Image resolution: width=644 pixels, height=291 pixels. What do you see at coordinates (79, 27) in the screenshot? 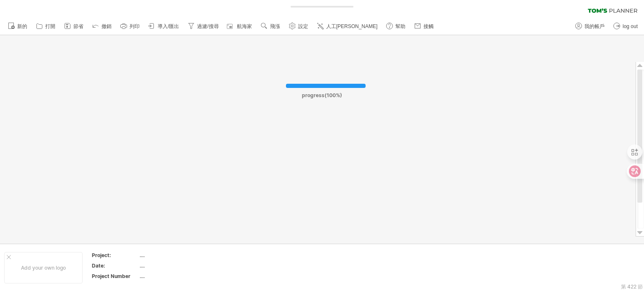
I see `font: 節省` at bounding box center [79, 27].